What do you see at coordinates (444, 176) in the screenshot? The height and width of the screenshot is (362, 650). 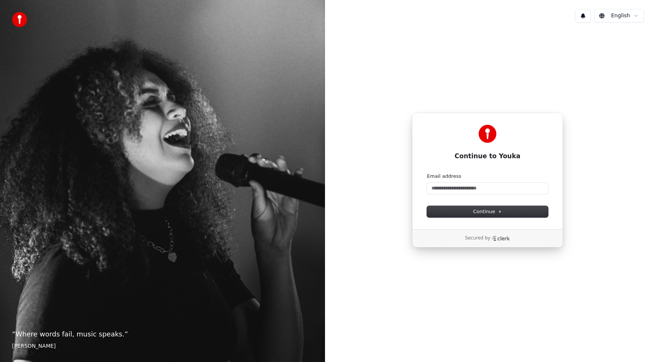 I see `label: Email address` at bounding box center [444, 176].